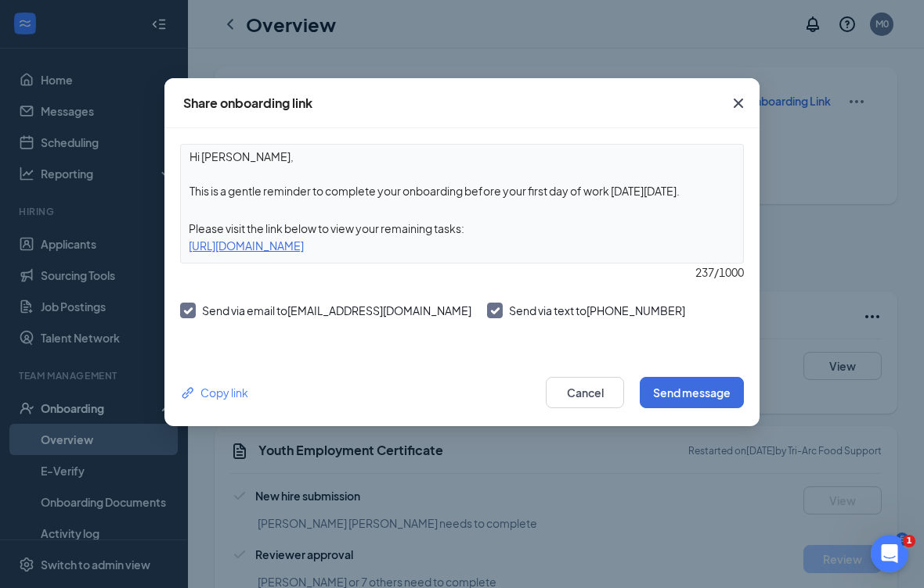 The height and width of the screenshot is (588, 924). What do you see at coordinates (462, 229) in the screenshot?
I see `div: Please visit the link below to view your remaining tasks:` at bounding box center [462, 229].